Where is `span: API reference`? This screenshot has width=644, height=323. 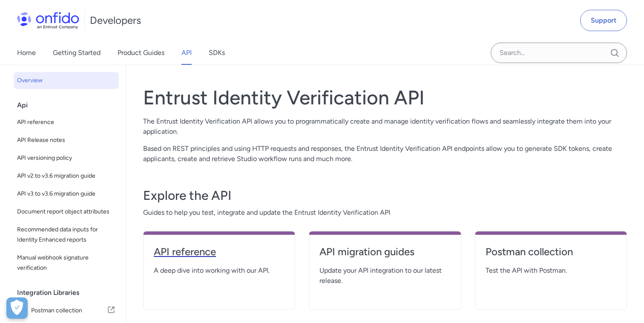
span: API reference is located at coordinates (66, 122).